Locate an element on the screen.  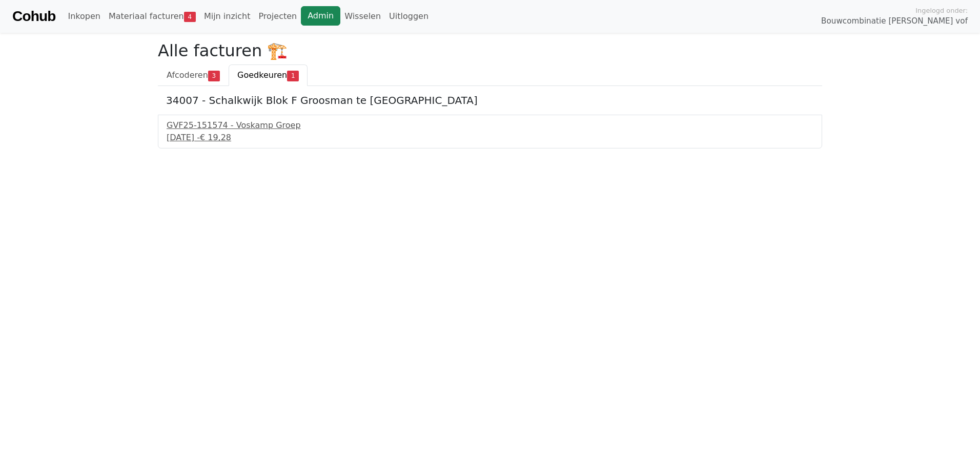
span: 1 is located at coordinates (293, 76).